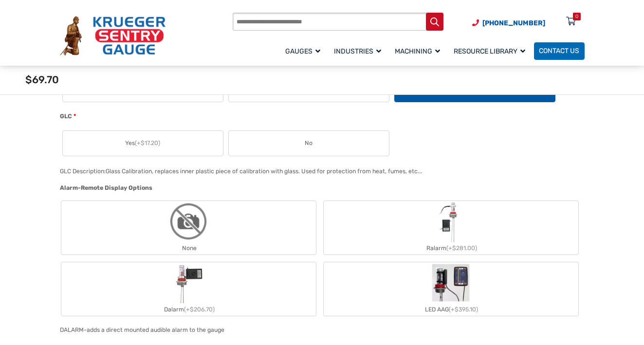  I want to click on a: Contact Us, so click(559, 51).